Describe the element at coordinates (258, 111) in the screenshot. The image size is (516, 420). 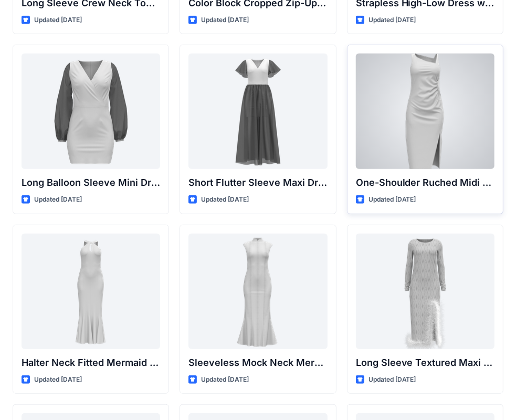
I see `a: Short Flutter Sleeve Maxi Dress with Contrast Bodice and Sheer Overlay` at that location.